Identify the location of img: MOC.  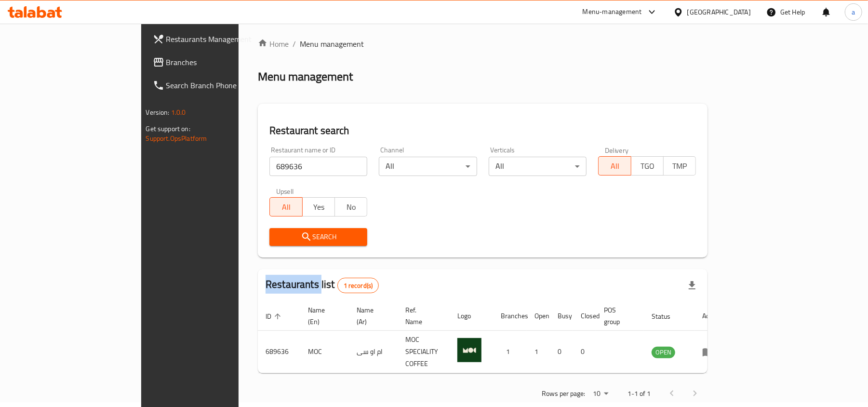
(470, 350).